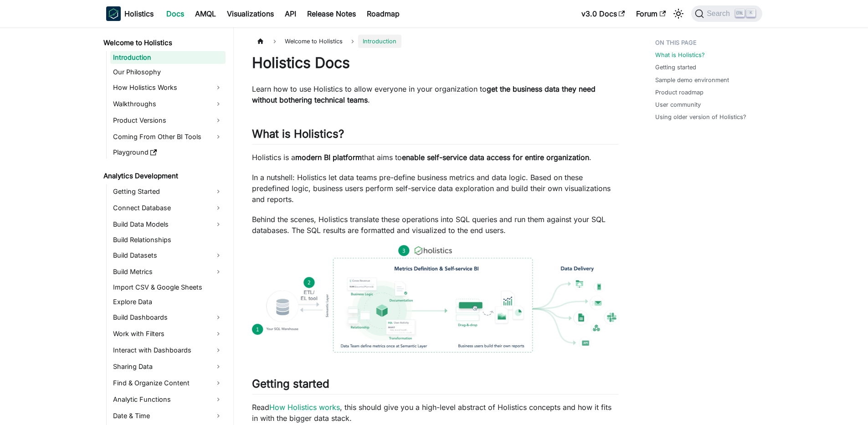 This screenshot has height=425, width=868. Describe the element at coordinates (167, 334) in the screenshot. I see `a: Work with Filters` at that location.